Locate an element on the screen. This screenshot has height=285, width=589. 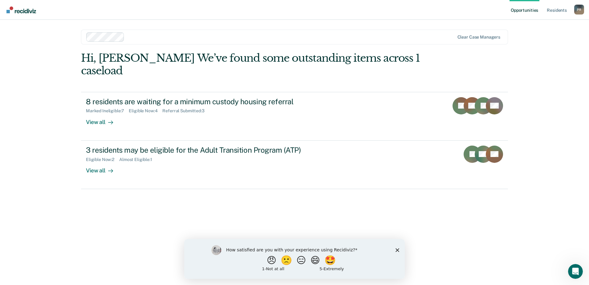
div: 5 - Extremely is located at coordinates (164, 30).